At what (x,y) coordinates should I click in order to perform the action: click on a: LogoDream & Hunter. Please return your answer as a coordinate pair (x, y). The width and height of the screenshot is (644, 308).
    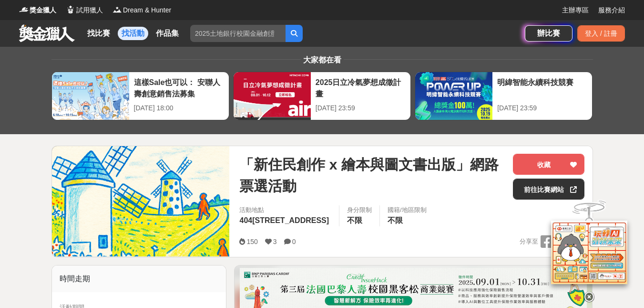
    Looking at the image, I should click on (142, 10).